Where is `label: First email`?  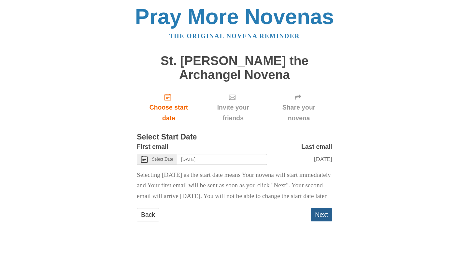 label: First email is located at coordinates (152, 147).